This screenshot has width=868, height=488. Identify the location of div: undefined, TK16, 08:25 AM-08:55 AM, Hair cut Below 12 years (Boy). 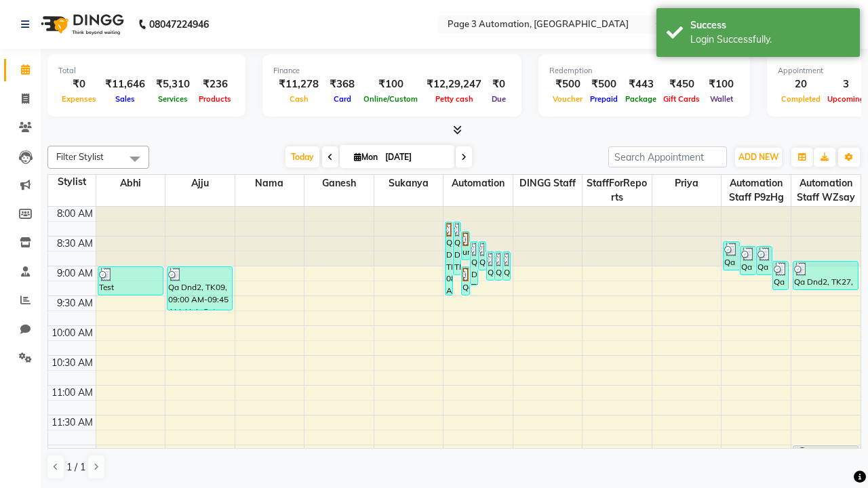
(465, 245).